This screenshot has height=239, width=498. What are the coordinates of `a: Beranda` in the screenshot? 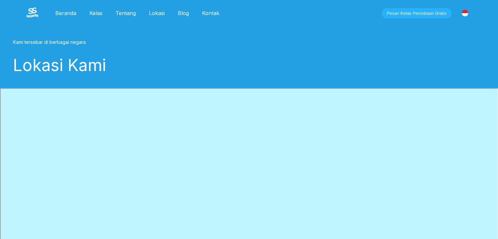 It's located at (66, 13).